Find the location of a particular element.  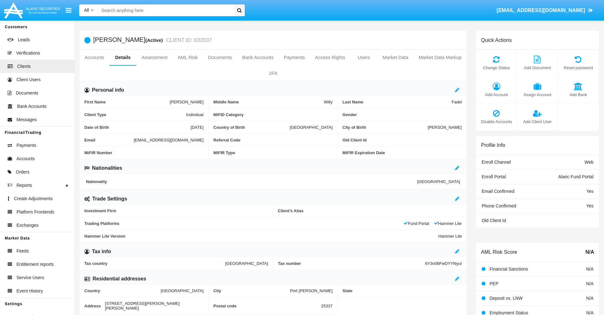

span: Client Users is located at coordinates (29, 80).